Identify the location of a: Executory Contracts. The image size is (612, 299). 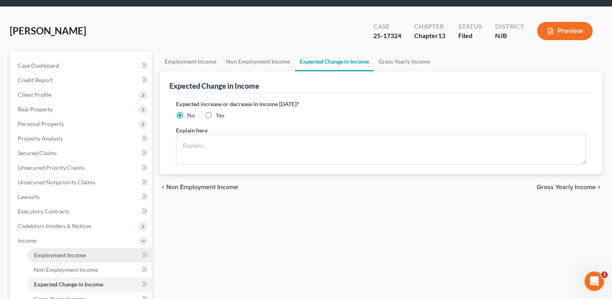
(81, 211).